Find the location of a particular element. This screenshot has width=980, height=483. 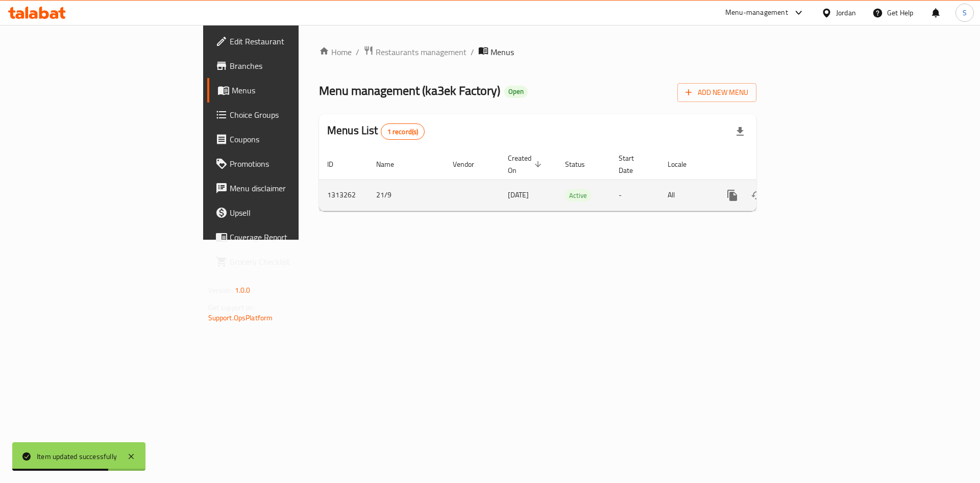

th: Actions is located at coordinates (769, 164).